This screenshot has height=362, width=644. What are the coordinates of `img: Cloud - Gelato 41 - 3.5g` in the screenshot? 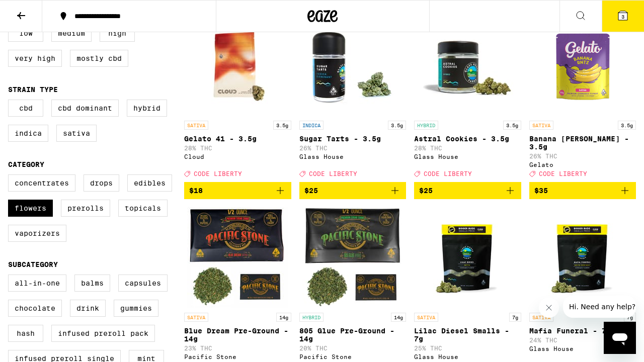 It's located at (237, 66).